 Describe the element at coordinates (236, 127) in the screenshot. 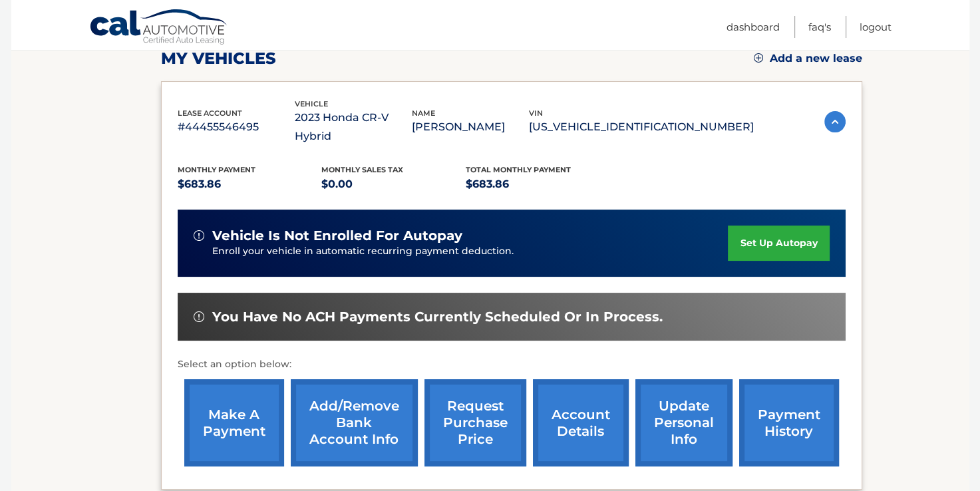

I see `p: #44455546495` at that location.